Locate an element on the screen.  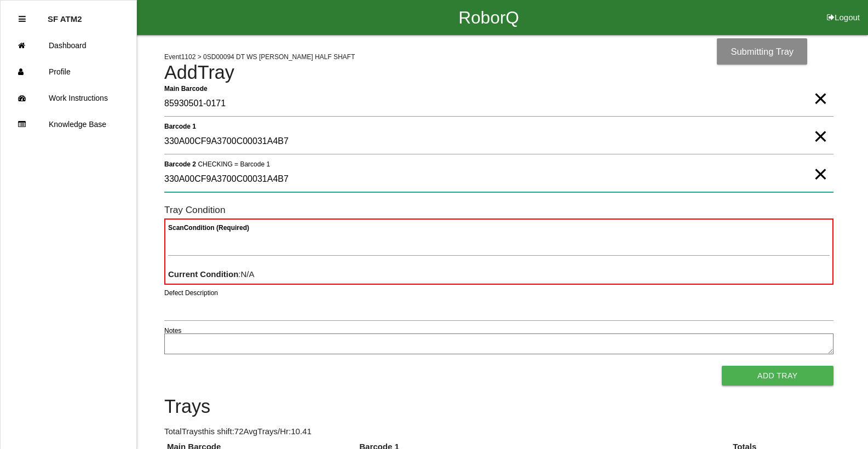
label: Defect Description is located at coordinates (191, 293).